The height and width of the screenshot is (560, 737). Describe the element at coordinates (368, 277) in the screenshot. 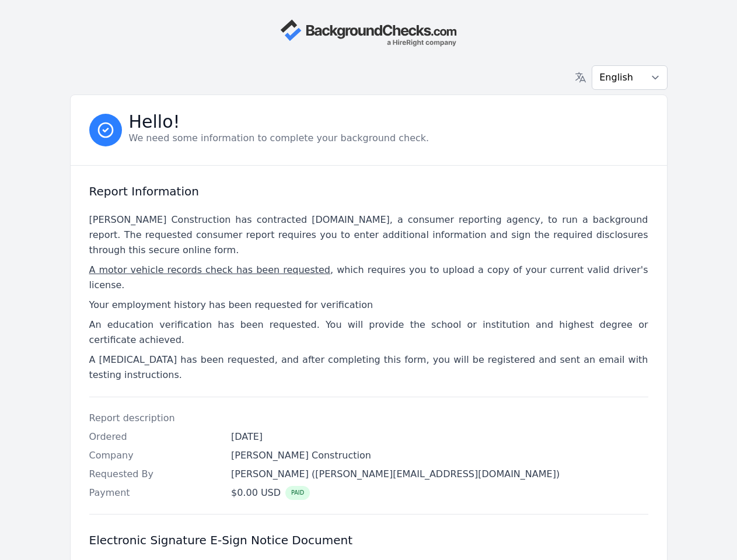

I see `span: , which requires you to upload a copy of your current valid driver's license.` at that location.